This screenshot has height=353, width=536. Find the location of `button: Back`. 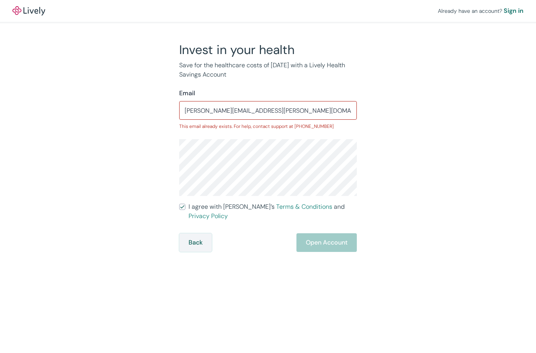

button: Back is located at coordinates (195, 243).